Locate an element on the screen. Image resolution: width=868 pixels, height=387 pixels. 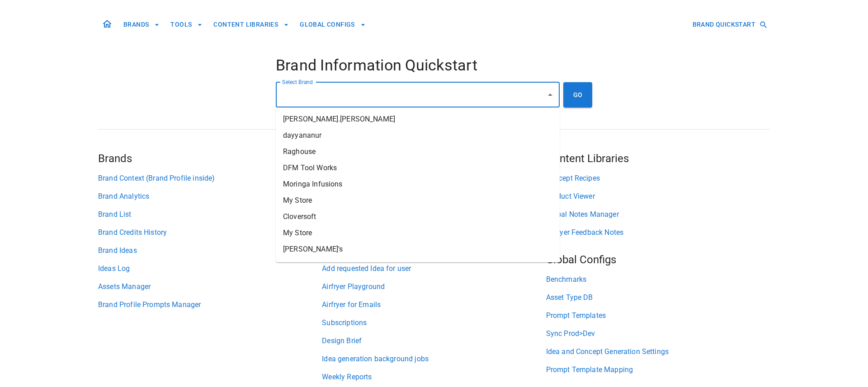
a: Benchmarks is located at coordinates (658, 280).